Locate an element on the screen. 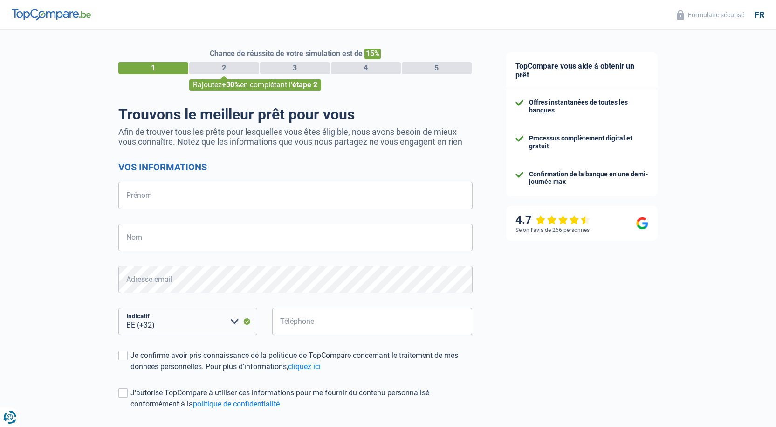  p: Afin de trouver tous les prêts pour lesquelles vous êtes éligible, nous avons besoin de mieux vou... is located at coordinates (296, 137).